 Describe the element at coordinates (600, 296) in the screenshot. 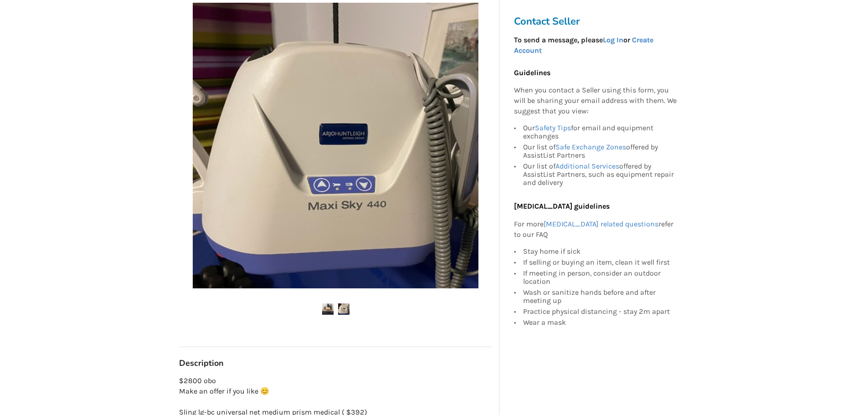

I see `div: Wash or sanitize hands before and after meeting up` at that location.